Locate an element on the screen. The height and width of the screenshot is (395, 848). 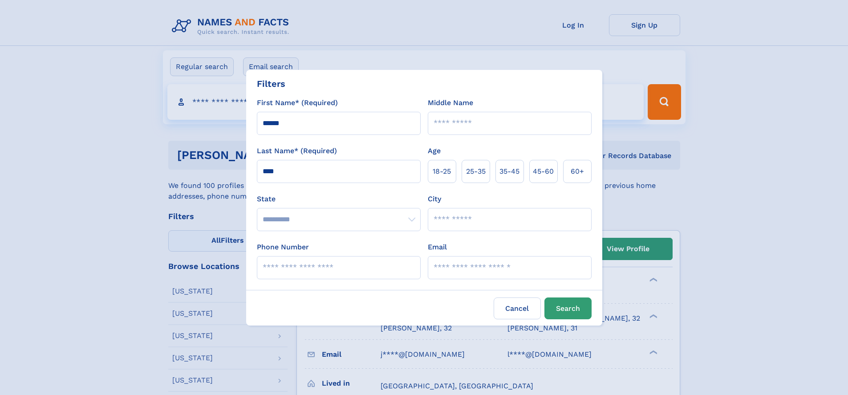
div: Filters is located at coordinates (271, 84).